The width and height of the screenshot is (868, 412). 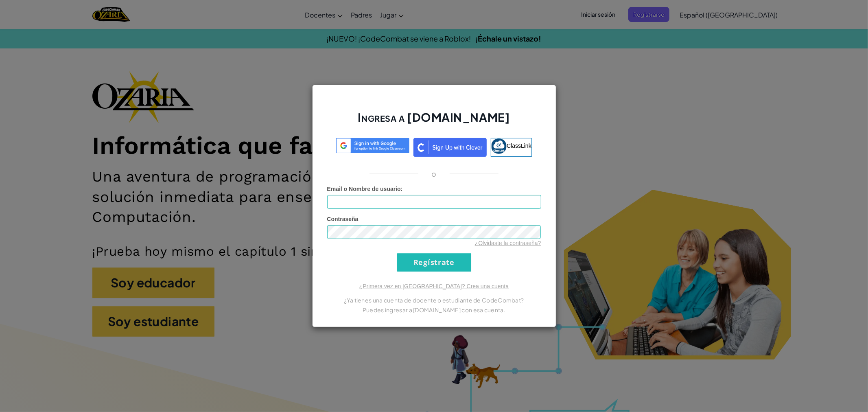 I want to click on img: clever_sso_button@2x.png, so click(x=450, y=148).